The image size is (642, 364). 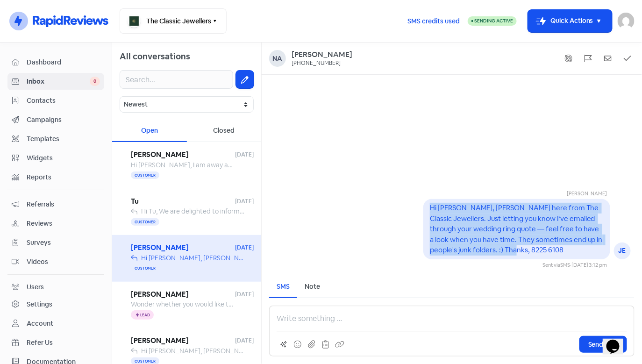 What do you see at coordinates (344, 304) in the screenshot?
I see `span: Wonder whether you would like to buy my jade bangle with gold and diamonds. I can share a photo a...` at bounding box center [344, 304].